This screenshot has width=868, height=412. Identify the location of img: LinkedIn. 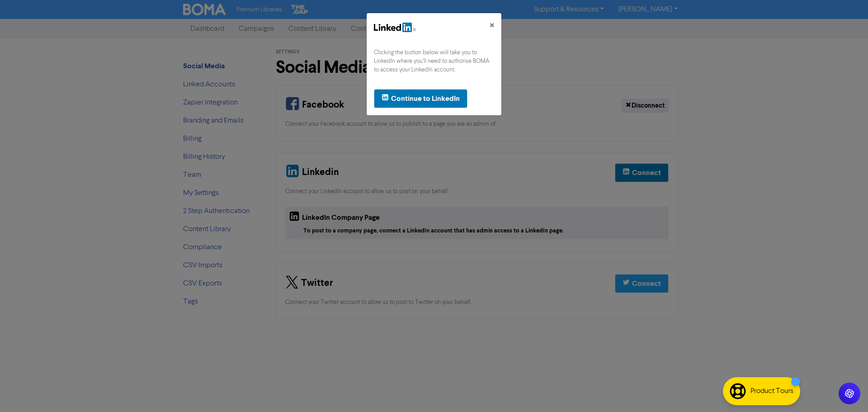
(395, 27).